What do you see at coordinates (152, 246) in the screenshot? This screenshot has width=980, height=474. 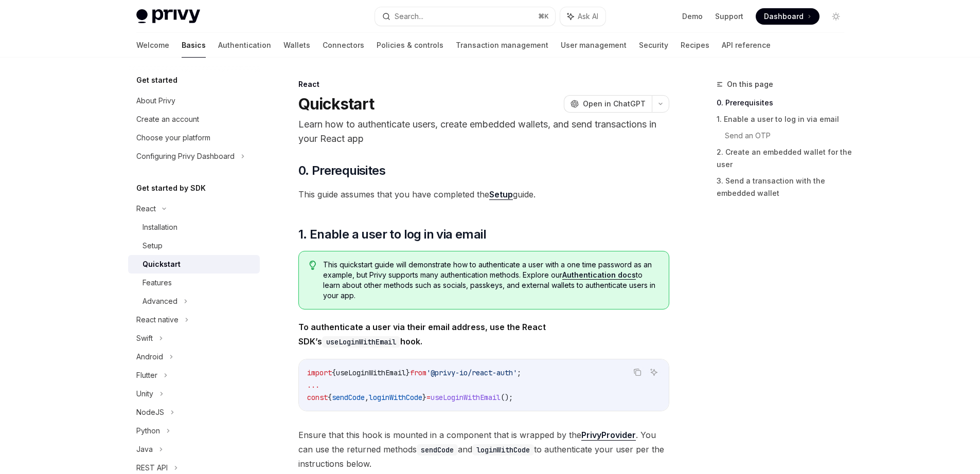 I see `div: Setup` at bounding box center [152, 246].